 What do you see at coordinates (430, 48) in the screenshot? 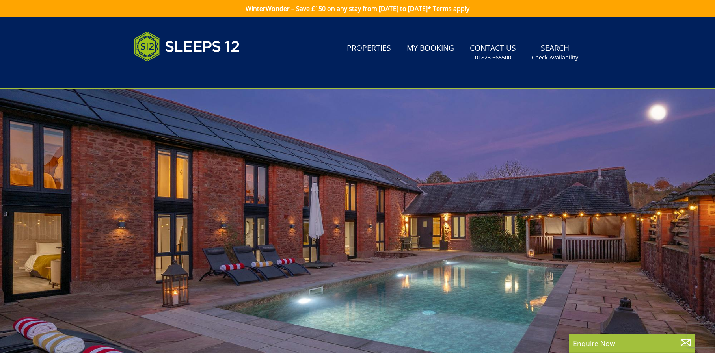
I see `a: My Booking` at bounding box center [430, 48].